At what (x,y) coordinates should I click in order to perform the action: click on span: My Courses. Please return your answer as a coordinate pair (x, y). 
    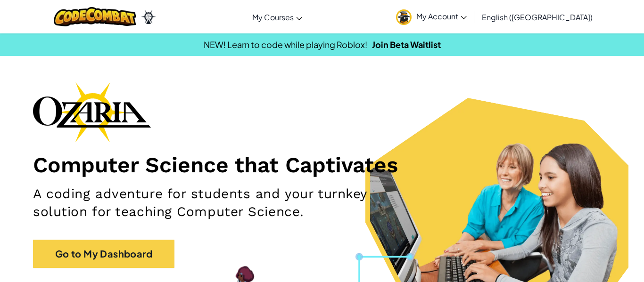
    Looking at the image, I should click on (273, 17).